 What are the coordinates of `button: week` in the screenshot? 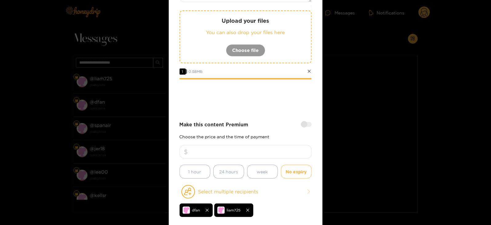 It's located at (263, 172).